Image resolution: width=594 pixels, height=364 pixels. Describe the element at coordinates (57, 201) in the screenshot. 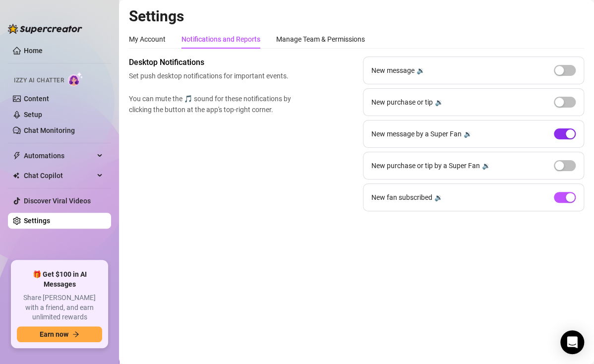

I see `a: Discover Viral Videos` at that location.